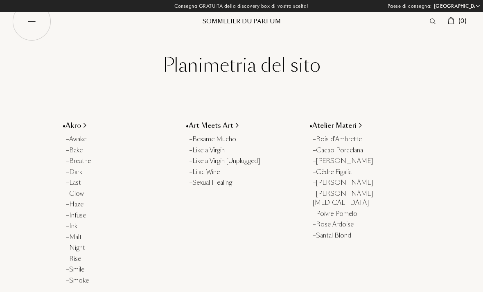  I want to click on div: – Cacao Porcelana, so click(366, 150).